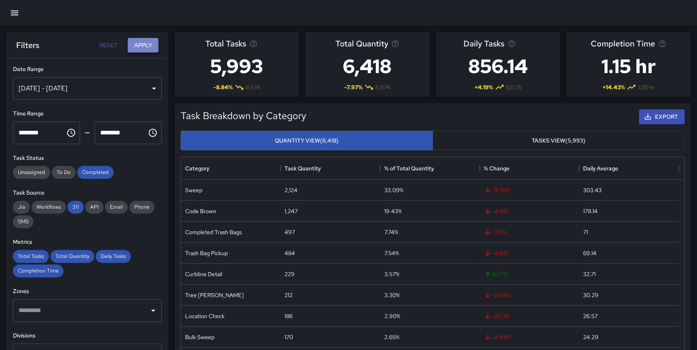 This screenshot has width=697, height=350. Describe the element at coordinates (214, 295) in the screenshot. I see `div: Tree Wells` at that location.